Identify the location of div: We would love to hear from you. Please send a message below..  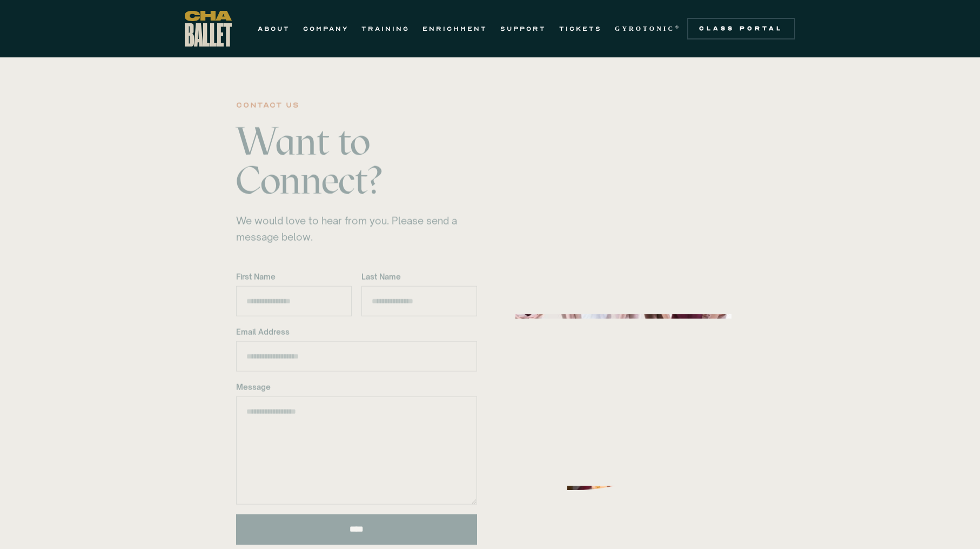
(357, 229).